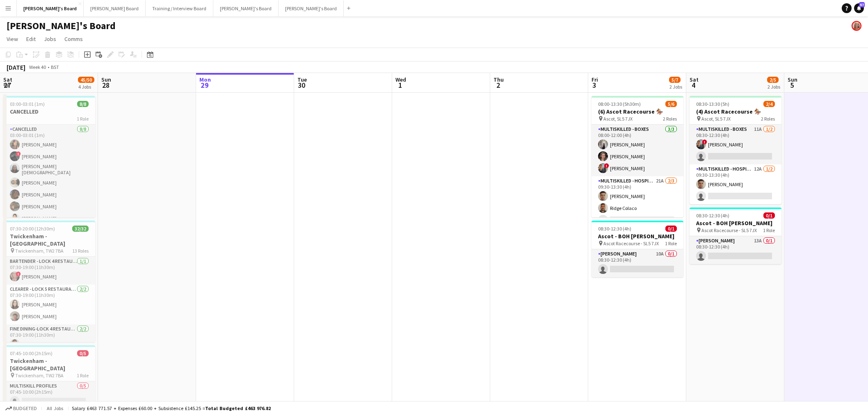 The height and width of the screenshot is (415, 868). What do you see at coordinates (856, 26) in the screenshot?
I see `app-user-avatar: Caitlin Simpson-Hodson` at bounding box center [856, 26].